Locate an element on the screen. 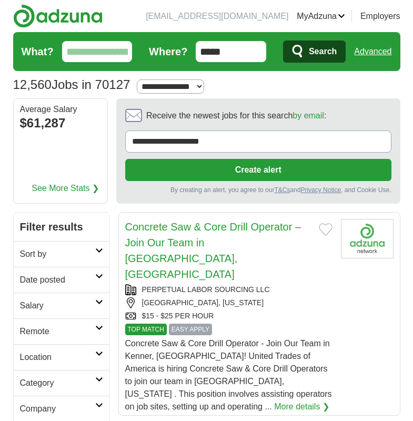  h2: Date posted is located at coordinates (57, 280).